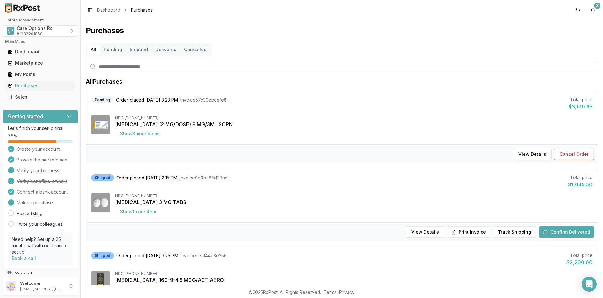 This screenshot has width=603, height=298. I want to click on a: Privacy, so click(346, 292).